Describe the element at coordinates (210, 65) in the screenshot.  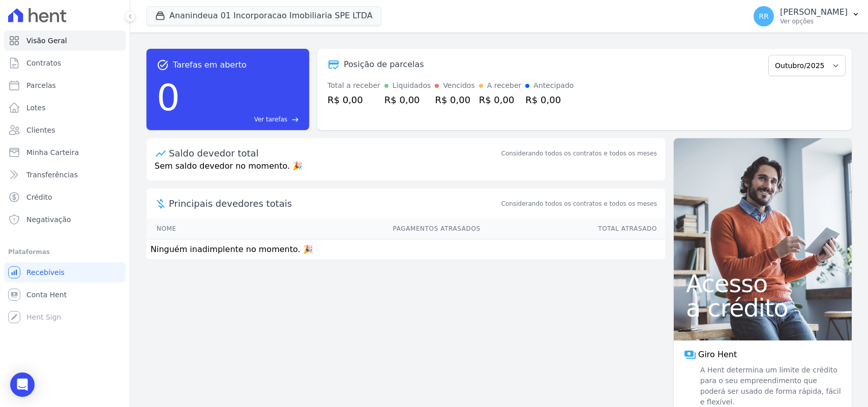
I see `span: Tarefas em aberto` at that location.